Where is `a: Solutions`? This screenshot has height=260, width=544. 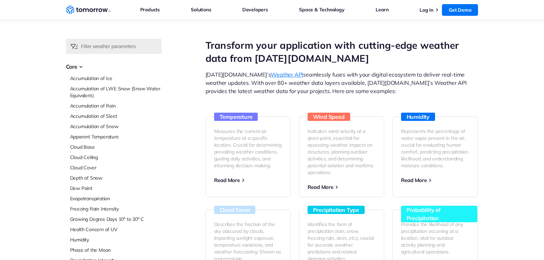 a: Solutions is located at coordinates (201, 10).